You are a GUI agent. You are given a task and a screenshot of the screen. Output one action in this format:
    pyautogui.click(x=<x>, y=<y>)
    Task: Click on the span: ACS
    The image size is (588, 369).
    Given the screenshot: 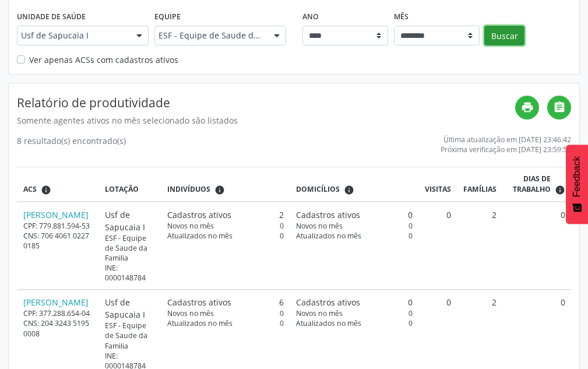 What is the action you would take?
    pyautogui.click(x=30, y=189)
    